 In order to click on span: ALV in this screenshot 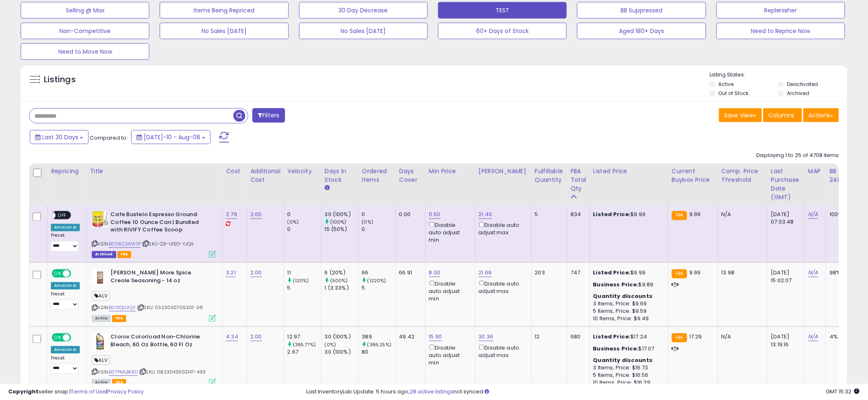, I will do `click(101, 361)`.